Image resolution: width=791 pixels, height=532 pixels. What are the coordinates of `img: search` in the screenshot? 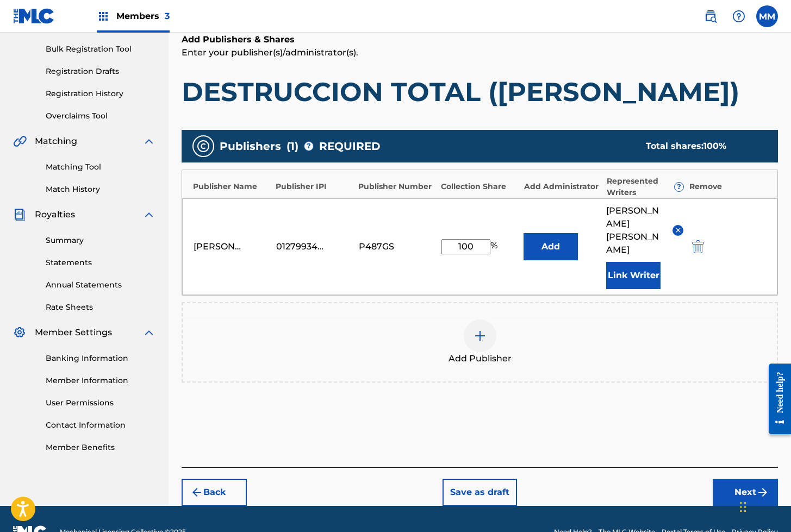 It's located at (710, 17).